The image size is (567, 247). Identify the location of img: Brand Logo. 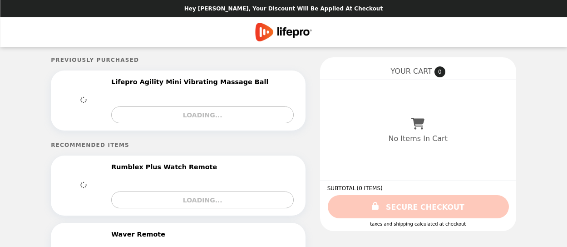
(284, 32).